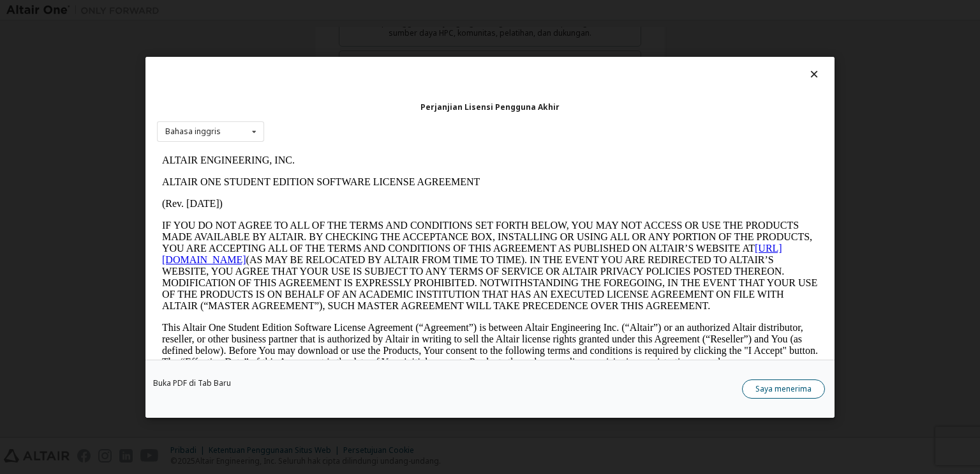 This screenshot has width=980, height=474. What do you see at coordinates (333, 11) in the screenshot?
I see `p: ALTAIR ENGINEERING, INC.` at bounding box center [333, 11].